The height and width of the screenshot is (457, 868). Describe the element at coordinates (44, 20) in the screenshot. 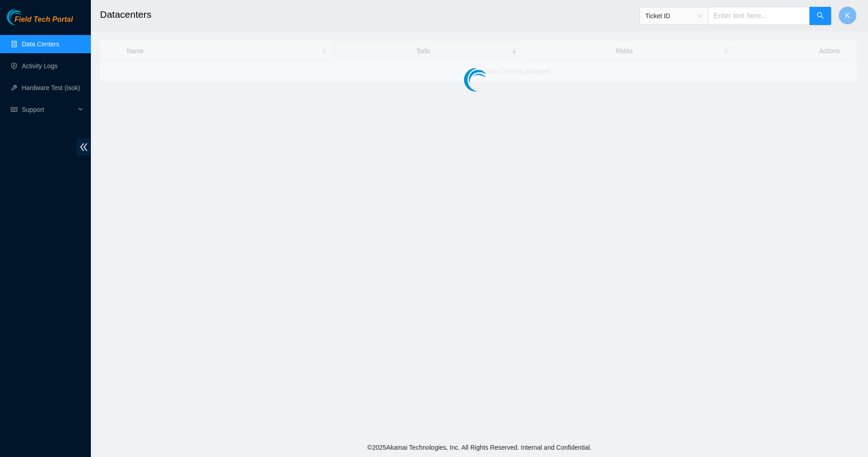

I see `span: Field Tech Portal` at that location.